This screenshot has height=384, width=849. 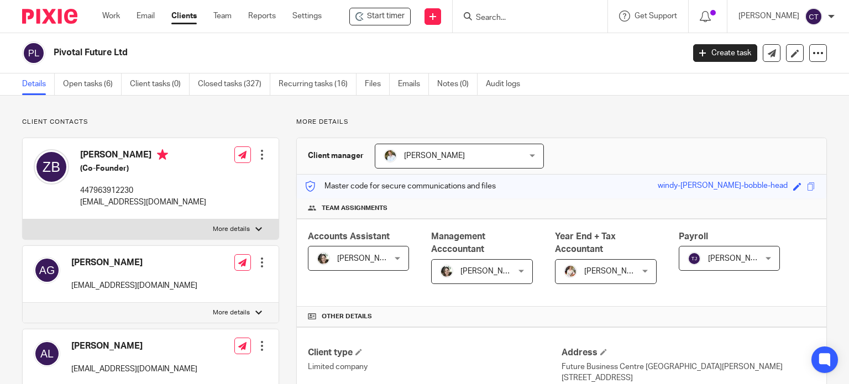 I want to click on h4: Client type, so click(x=434, y=353).